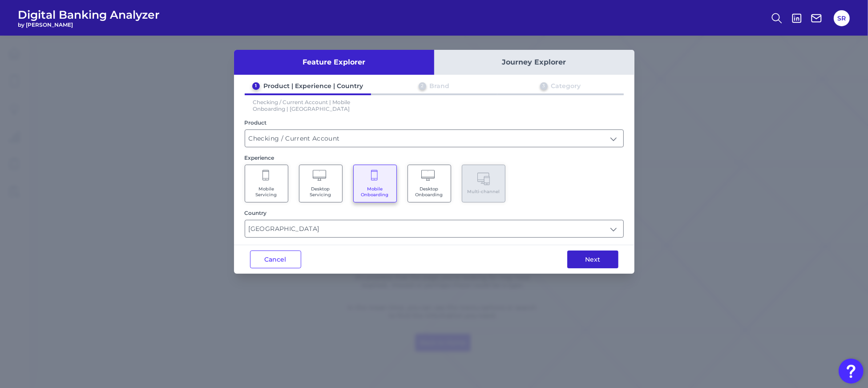 This screenshot has width=868, height=388. I want to click on button: Desktop Servicing, so click(321, 183).